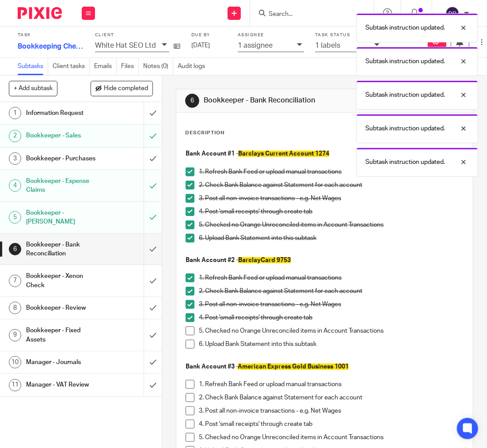  I want to click on div: 3, so click(15, 159).